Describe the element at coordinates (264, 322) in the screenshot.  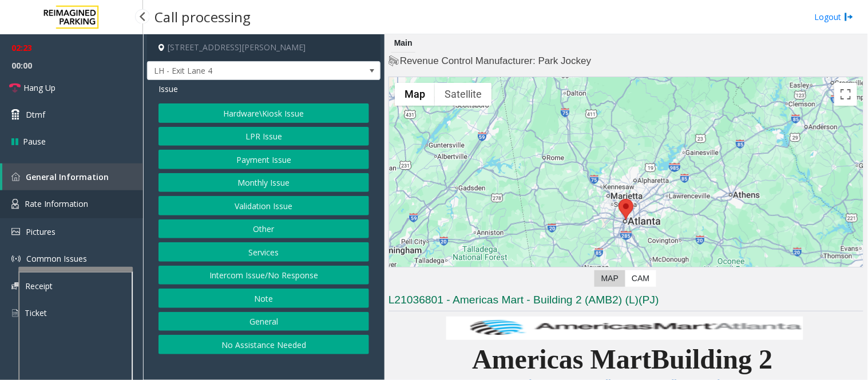
I see `button: General` at that location.